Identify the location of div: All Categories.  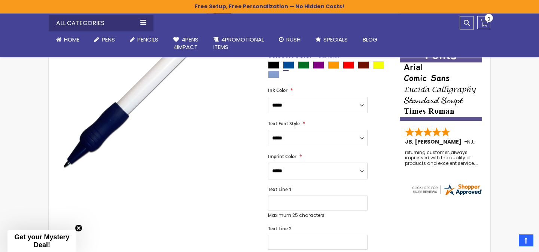
(101, 23).